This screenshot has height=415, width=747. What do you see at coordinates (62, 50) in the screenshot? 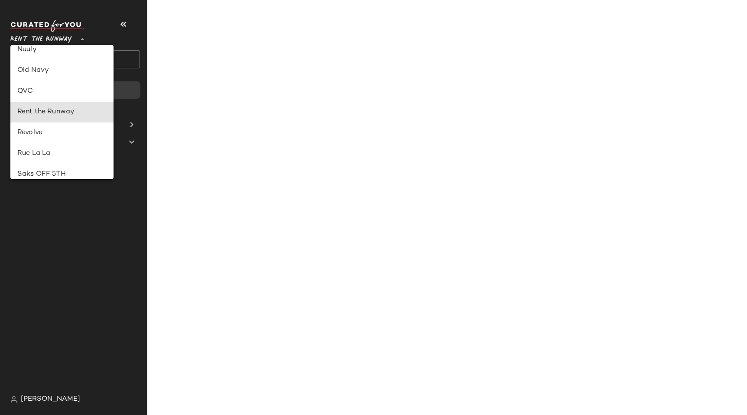
I see `div: Nuuly` at bounding box center [62, 50].